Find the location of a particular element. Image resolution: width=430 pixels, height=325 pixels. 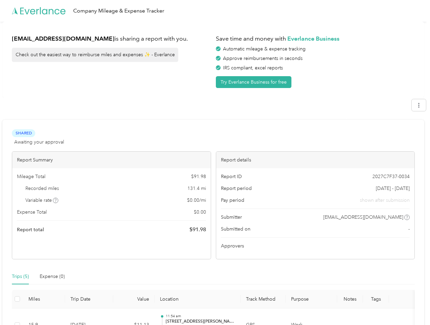

span: IRS compliant, excel reports is located at coordinates (253, 68).